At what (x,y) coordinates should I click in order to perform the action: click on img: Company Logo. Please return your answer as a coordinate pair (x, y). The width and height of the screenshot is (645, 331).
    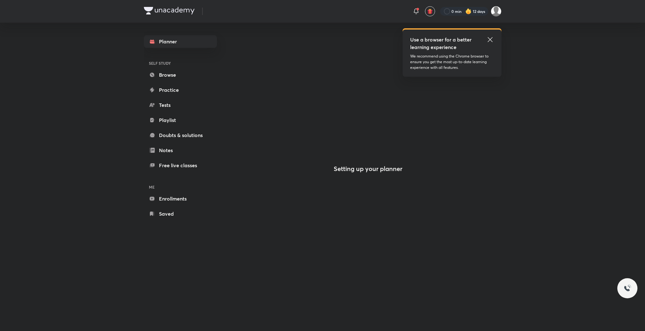
    Looking at the image, I should click on (169, 11).